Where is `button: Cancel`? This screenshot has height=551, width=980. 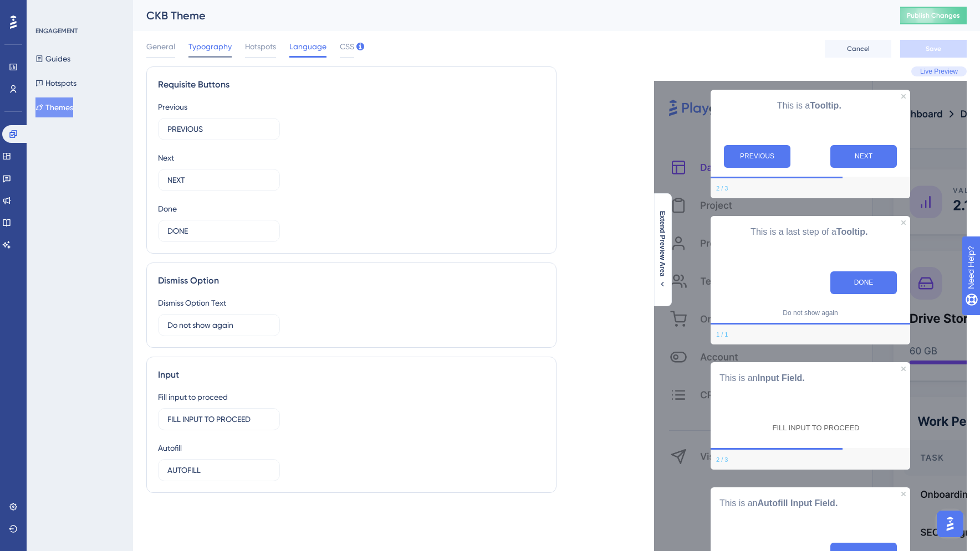 button: Cancel is located at coordinates (858, 49).